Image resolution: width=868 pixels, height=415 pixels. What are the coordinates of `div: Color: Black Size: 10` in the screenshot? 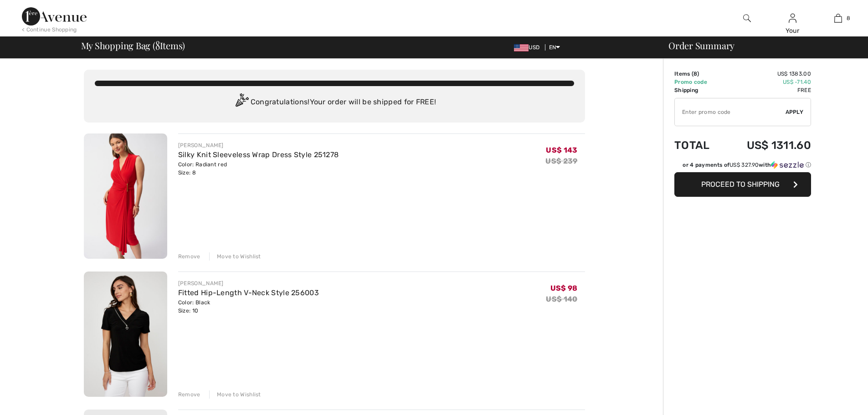 It's located at (249, 307).